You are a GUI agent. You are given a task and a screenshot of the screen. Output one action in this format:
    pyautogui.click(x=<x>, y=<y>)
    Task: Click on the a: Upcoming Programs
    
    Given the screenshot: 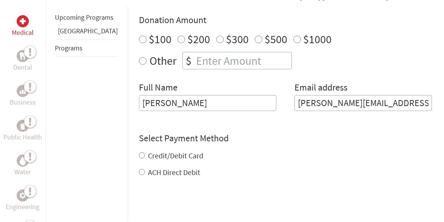 What is the action you would take?
    pyautogui.click(x=84, y=17)
    